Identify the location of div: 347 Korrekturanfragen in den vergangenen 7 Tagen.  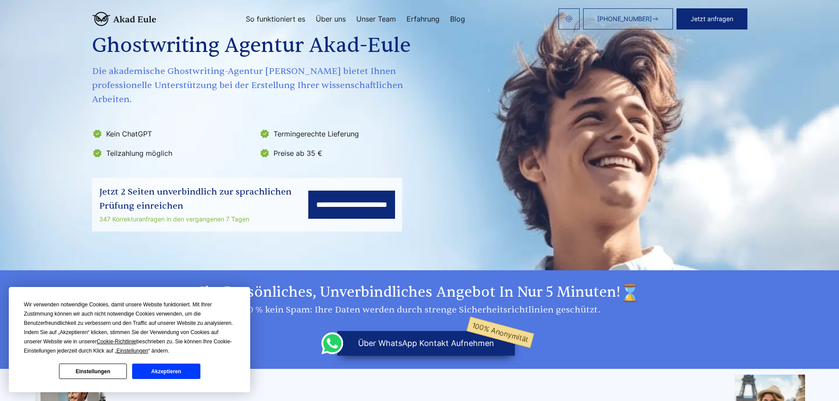
(204, 219).